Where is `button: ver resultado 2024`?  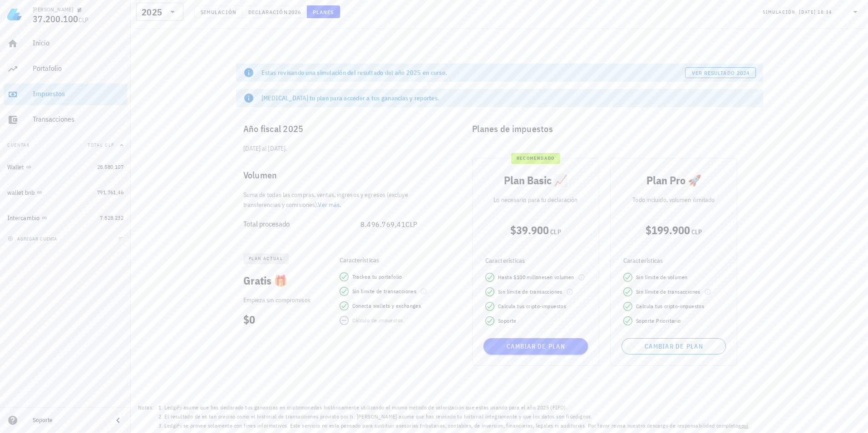
button: ver resultado 2024 is located at coordinates (720, 73).